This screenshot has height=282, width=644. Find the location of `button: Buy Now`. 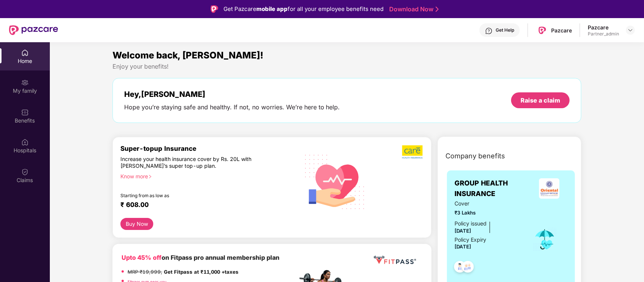

button: Buy Now is located at coordinates (137, 224).